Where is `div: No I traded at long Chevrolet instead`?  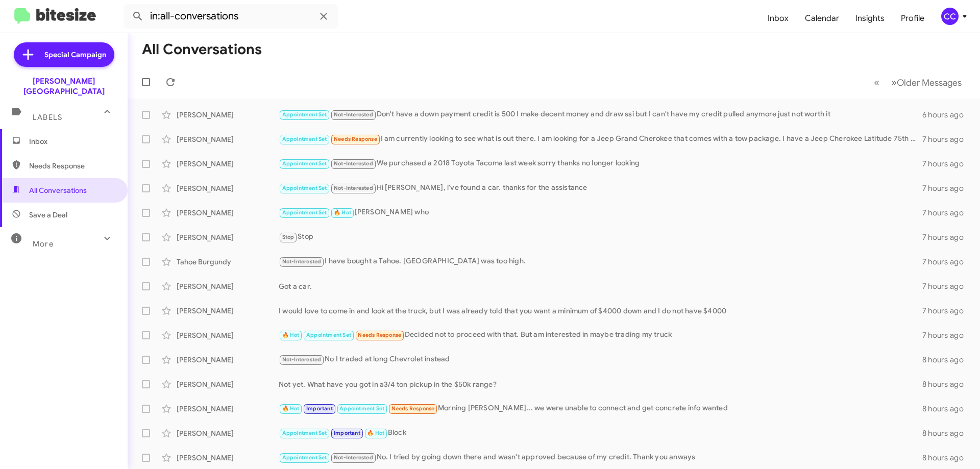 div: No I traded at long Chevrolet instead is located at coordinates (600, 359).